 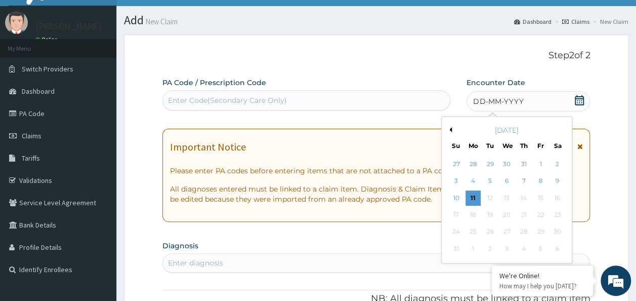 What do you see at coordinates (195, 263) in the screenshot?
I see `div: Enter diagnosis` at bounding box center [195, 263].